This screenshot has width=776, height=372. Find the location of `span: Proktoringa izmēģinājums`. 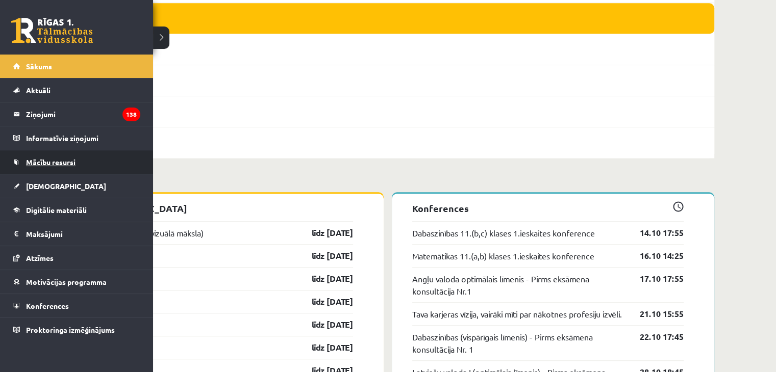

span: Proktoringa izmēģinājums is located at coordinates (70, 330).